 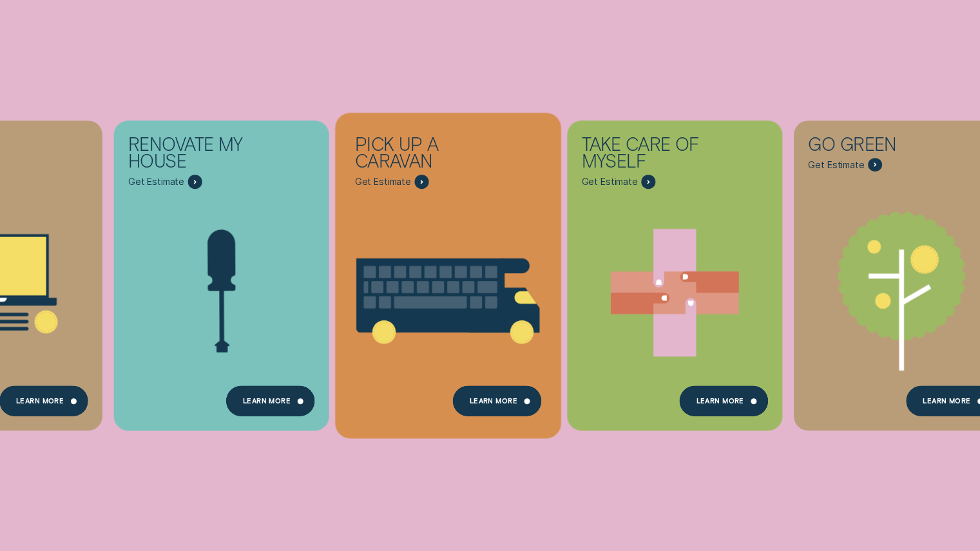 What do you see at coordinates (197, 155) in the screenshot?
I see `div: Renovate My House` at bounding box center [197, 155].